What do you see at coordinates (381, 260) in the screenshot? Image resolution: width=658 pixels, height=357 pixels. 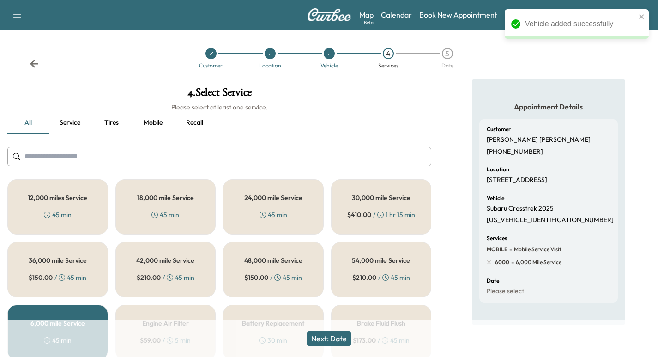 I see `h5: 54,000 mile Service` at bounding box center [381, 260].